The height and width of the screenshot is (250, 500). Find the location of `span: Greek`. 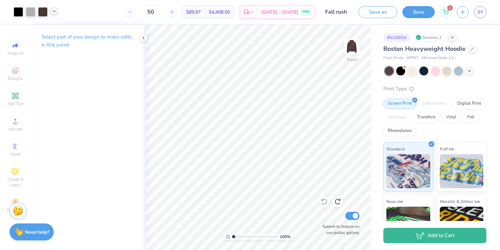

span: Greek is located at coordinates (15, 154).